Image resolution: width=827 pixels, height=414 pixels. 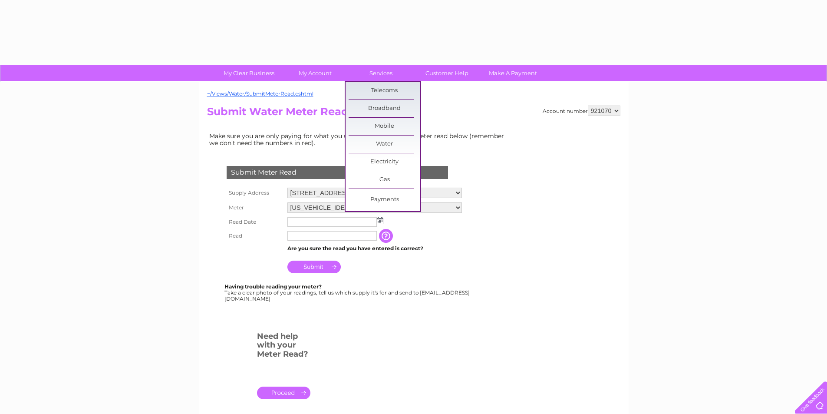 What do you see at coordinates (337, 172) in the screenshot?
I see `div: Submit Meter Read` at bounding box center [337, 172].